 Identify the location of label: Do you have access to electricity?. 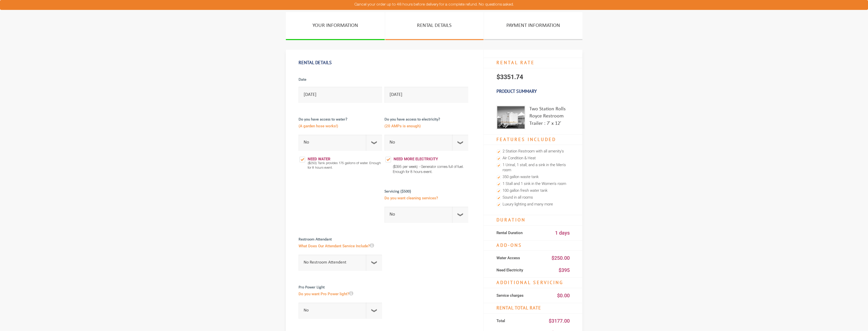
(426, 125).